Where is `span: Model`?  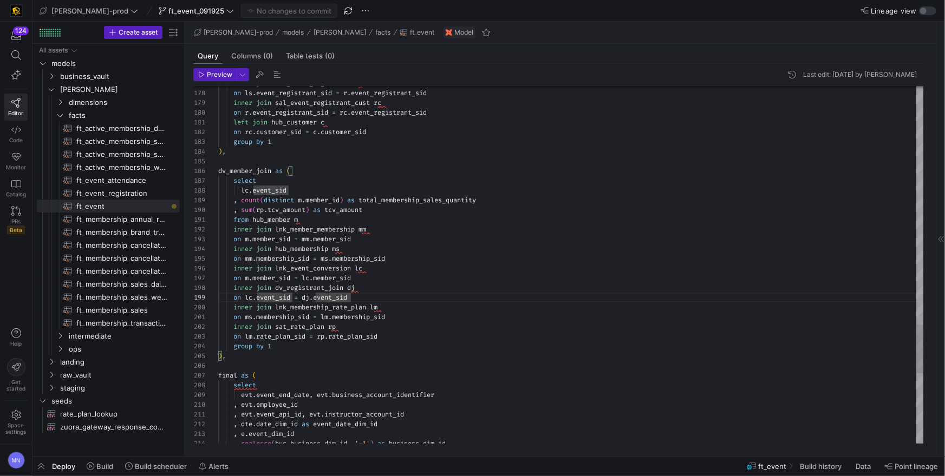 span: Model is located at coordinates (463, 32).